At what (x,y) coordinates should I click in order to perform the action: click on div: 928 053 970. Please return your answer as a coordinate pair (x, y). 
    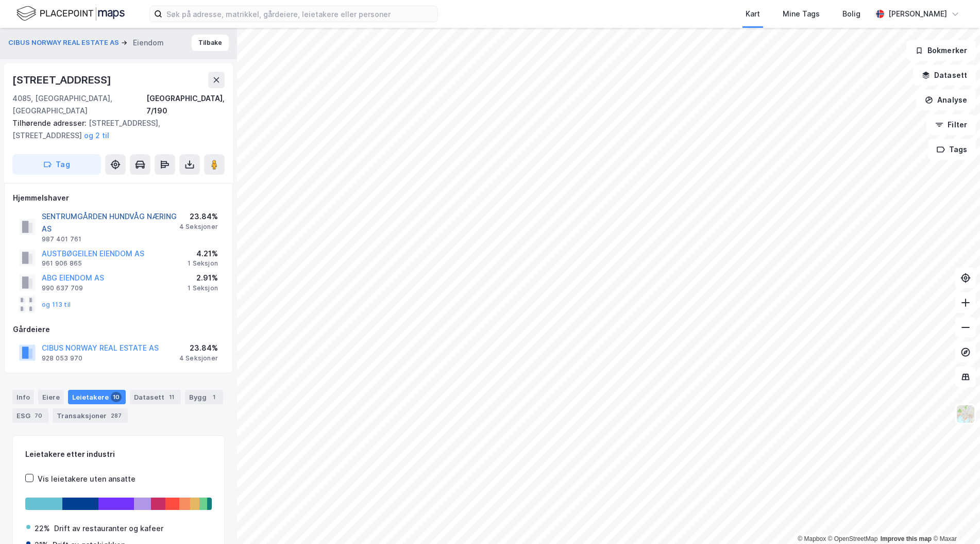
    Looking at the image, I should click on (62, 358).